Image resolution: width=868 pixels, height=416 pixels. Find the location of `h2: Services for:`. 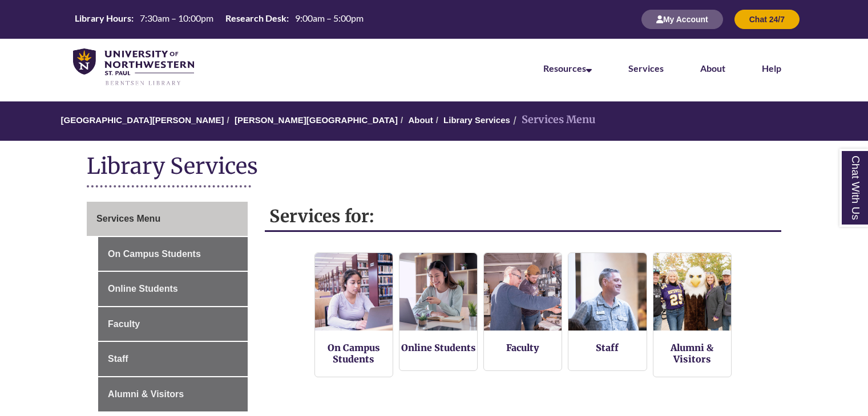

h2: Services for: is located at coordinates (522, 217).